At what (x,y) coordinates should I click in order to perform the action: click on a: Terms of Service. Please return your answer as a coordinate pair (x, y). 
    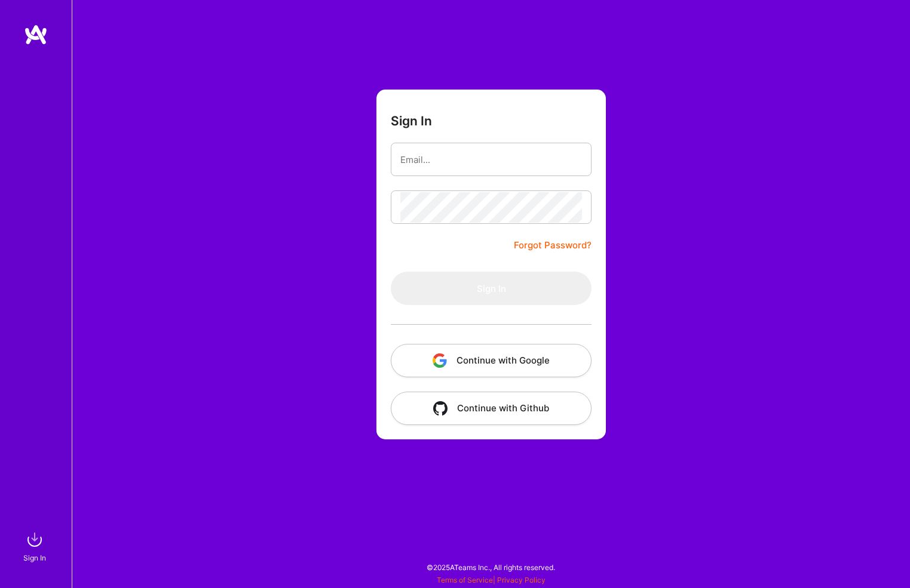
    Looking at the image, I should click on (465, 580).